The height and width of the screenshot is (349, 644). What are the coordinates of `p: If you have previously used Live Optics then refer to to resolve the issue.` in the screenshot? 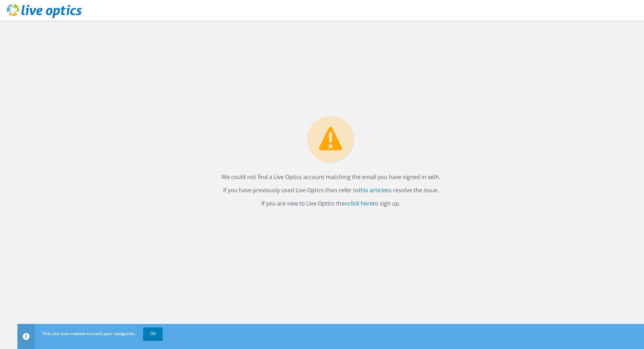 It's located at (331, 191).